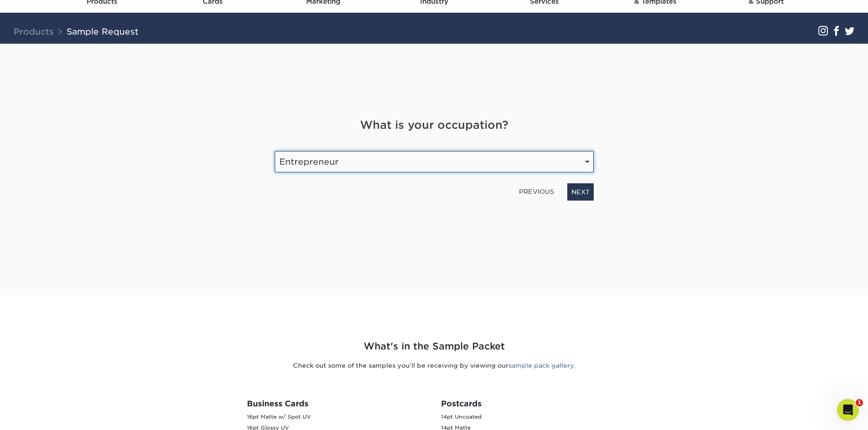 The image size is (868, 430). Describe the element at coordinates (536, 192) in the screenshot. I see `a: PREVIOUS` at that location.